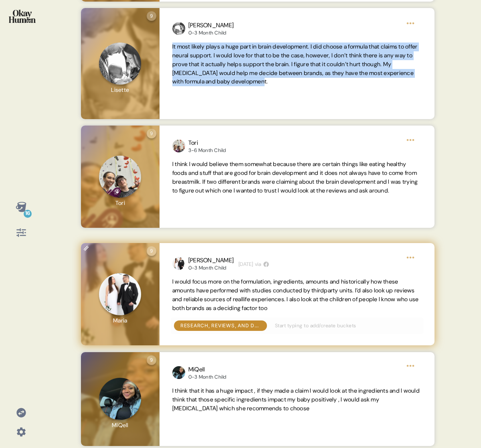 The width and height of the screenshot is (481, 448). What do you see at coordinates (207, 369) in the screenshot?
I see `div: MiQell` at bounding box center [207, 369].